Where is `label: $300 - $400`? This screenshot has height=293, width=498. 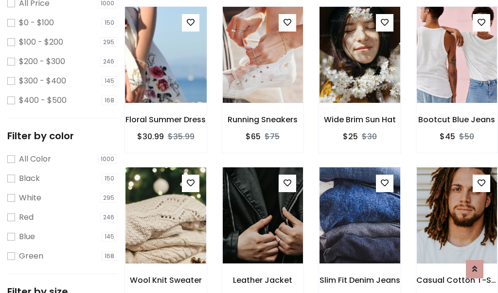 label: $300 - $400 is located at coordinates (42, 81).